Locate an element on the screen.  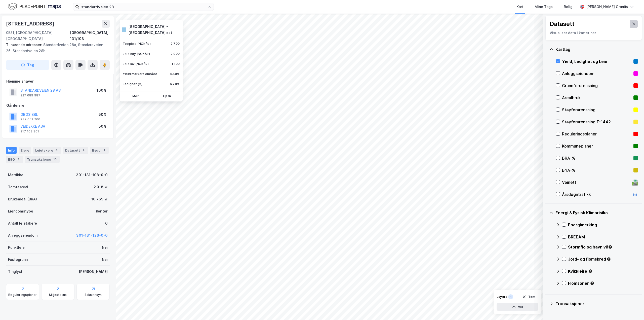
div: Årsdøgntrafikk is located at coordinates (596, 195).